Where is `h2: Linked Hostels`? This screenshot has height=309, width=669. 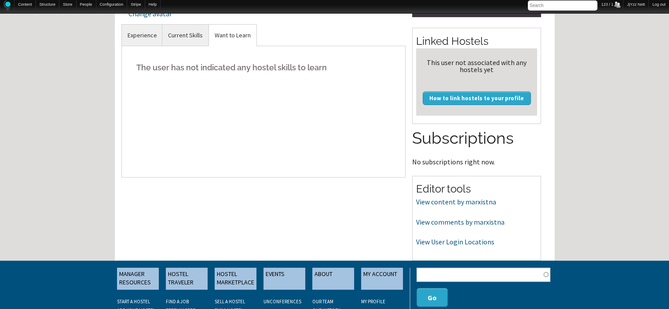 h2: Linked Hostels is located at coordinates (476, 41).